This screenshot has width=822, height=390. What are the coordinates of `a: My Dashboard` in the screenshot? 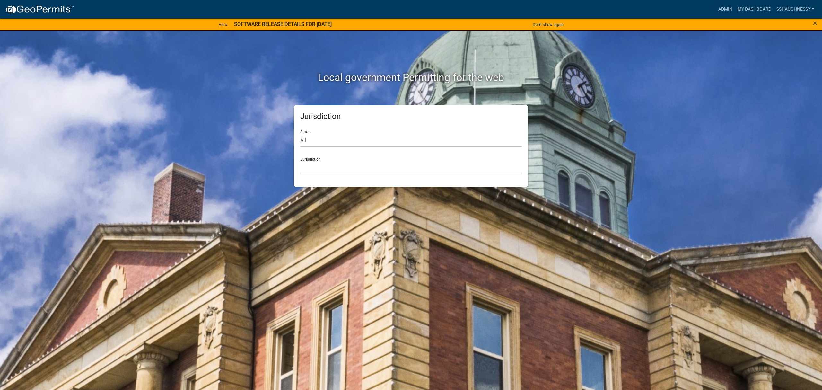 It's located at (754, 9).